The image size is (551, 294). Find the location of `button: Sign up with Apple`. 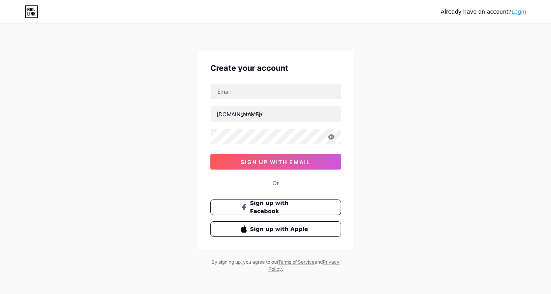

button: Sign up with Apple is located at coordinates (276, 229).